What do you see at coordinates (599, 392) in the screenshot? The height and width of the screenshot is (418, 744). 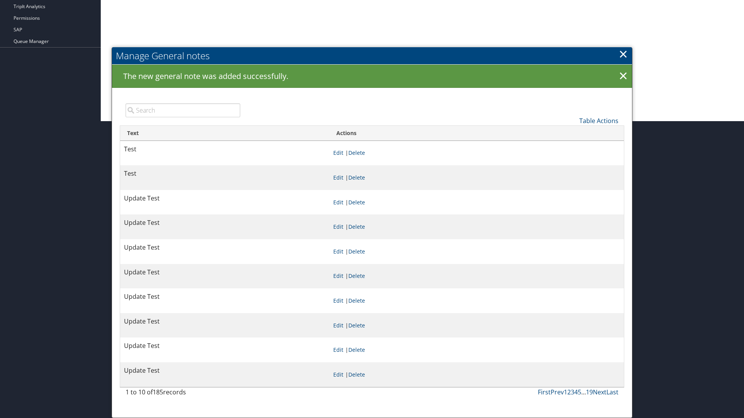 I see `a: Next` at bounding box center [599, 392].